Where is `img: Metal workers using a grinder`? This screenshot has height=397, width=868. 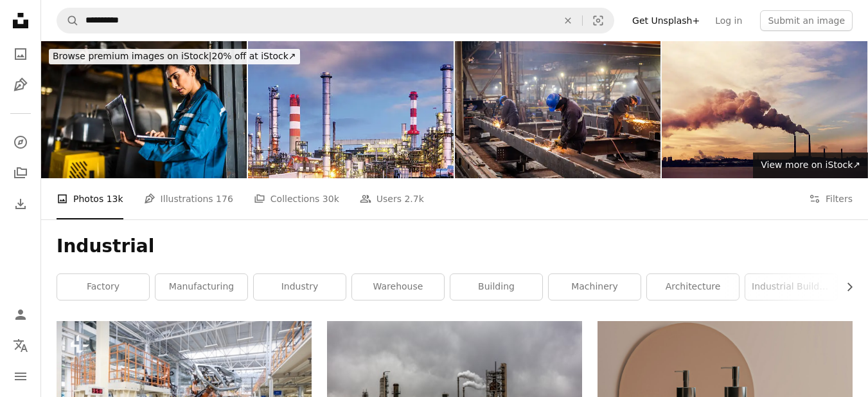
img: Metal workers using a grinder is located at coordinates (558, 109).